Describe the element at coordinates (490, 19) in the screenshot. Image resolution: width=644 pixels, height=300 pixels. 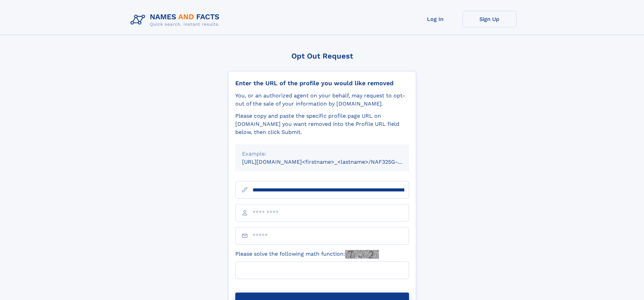
I see `a: Sign Up` at that location.